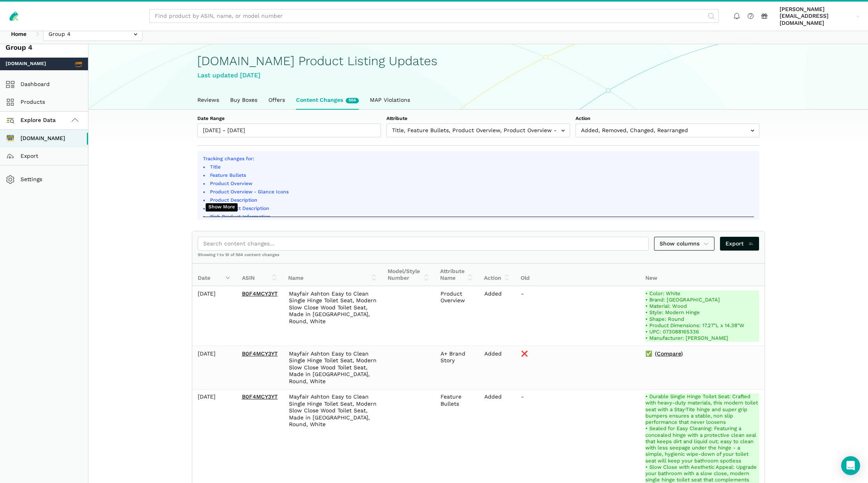 Image resolution: width=868 pixels, height=483 pixels. I want to click on div: Open Intercom Messenger, so click(850, 465).